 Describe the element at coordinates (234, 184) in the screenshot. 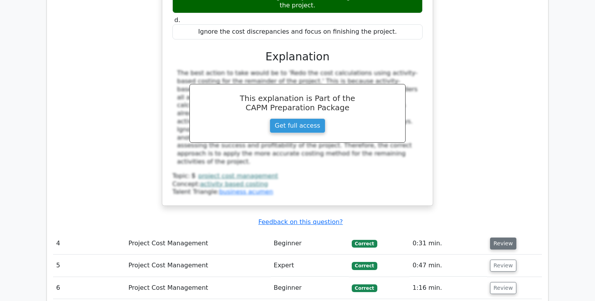

I see `a: activity based costing` at that location.